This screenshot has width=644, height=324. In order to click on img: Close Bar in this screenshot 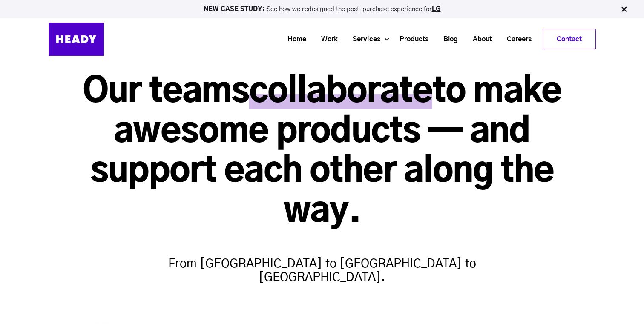, I will do `click(624, 9)`.